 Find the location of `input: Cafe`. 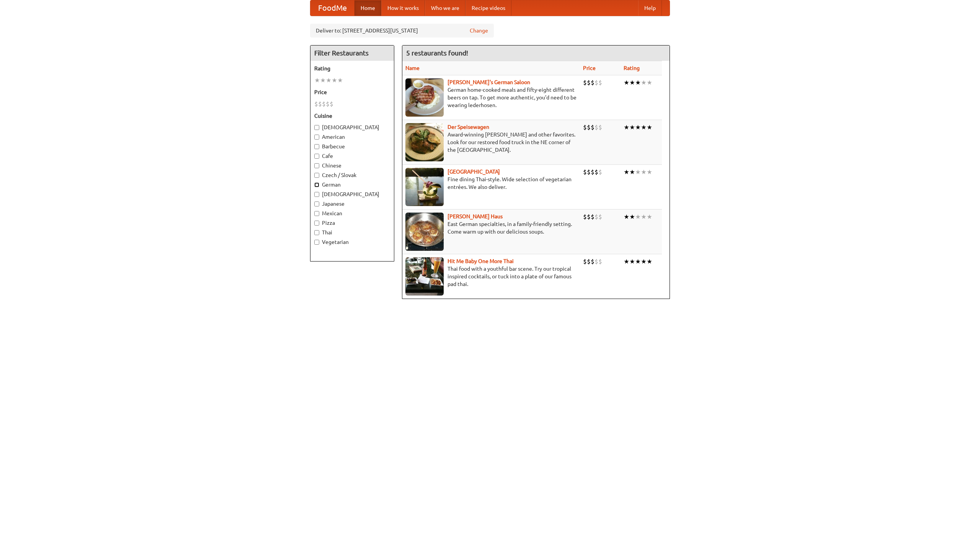

input: Cafe is located at coordinates (317, 156).